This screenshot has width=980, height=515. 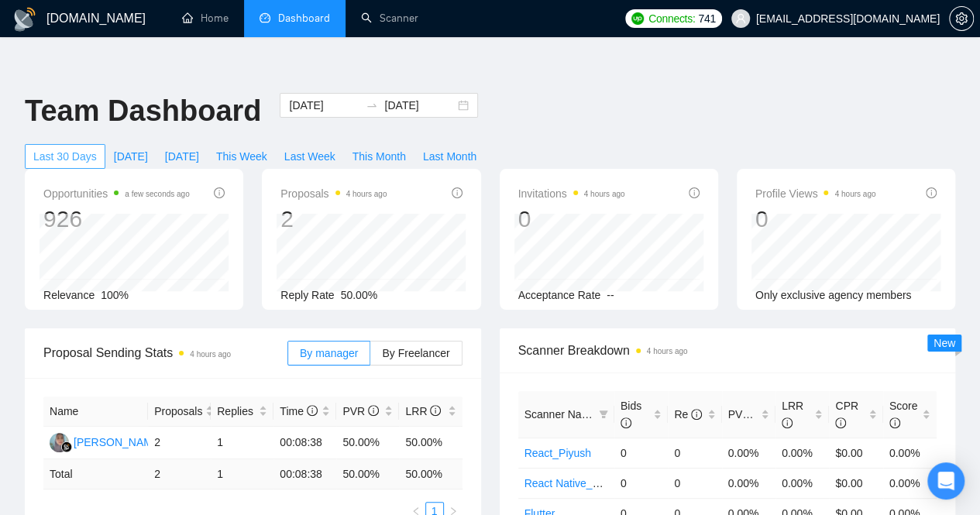 What do you see at coordinates (449, 157) in the screenshot?
I see `span: Last Month` at bounding box center [449, 157].